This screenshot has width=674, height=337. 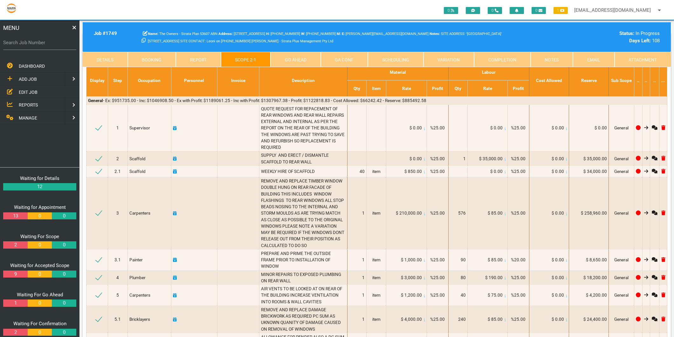 I want to click on span: REMOVE AND REPLACE TIMBER WINDOW DOUBLE HUNG ON REAR FACADE OF BUILDING THIS INCLUDES WINDOW FLAS..., so click(x=303, y=213).